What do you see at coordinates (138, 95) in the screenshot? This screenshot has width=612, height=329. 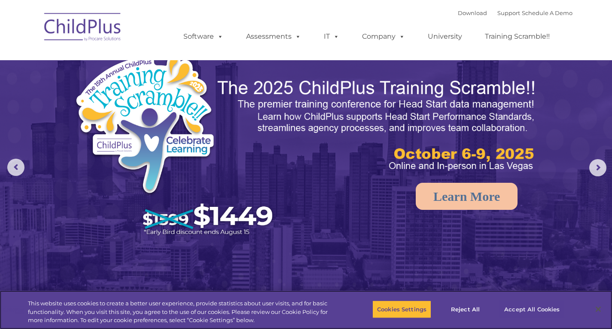 I see `span: Phone number` at bounding box center [138, 95].